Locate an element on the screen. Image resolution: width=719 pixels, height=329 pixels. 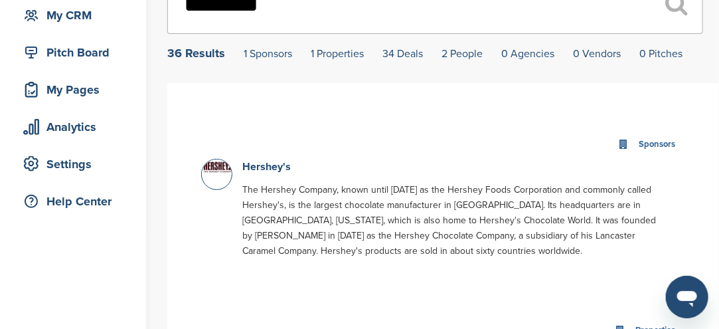
a: Settings is located at coordinates (73, 164).